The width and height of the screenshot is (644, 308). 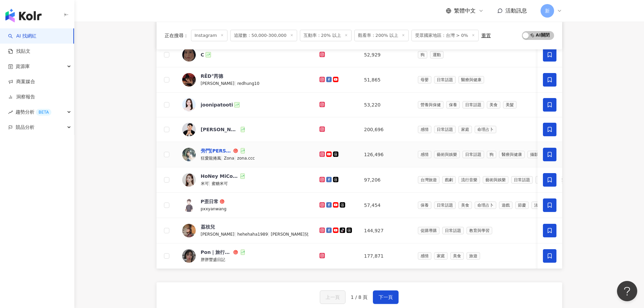 What do you see at coordinates (264, 36) in the screenshot?
I see `span: 追蹤數：50,000-300,000` at bounding box center [264, 36].